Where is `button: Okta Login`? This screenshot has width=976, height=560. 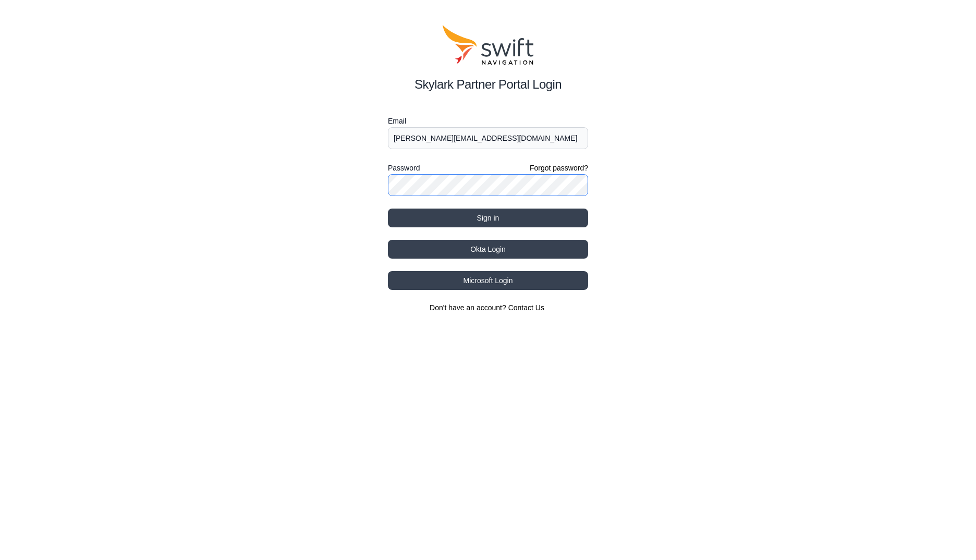
button: Okta Login is located at coordinates (488, 249).